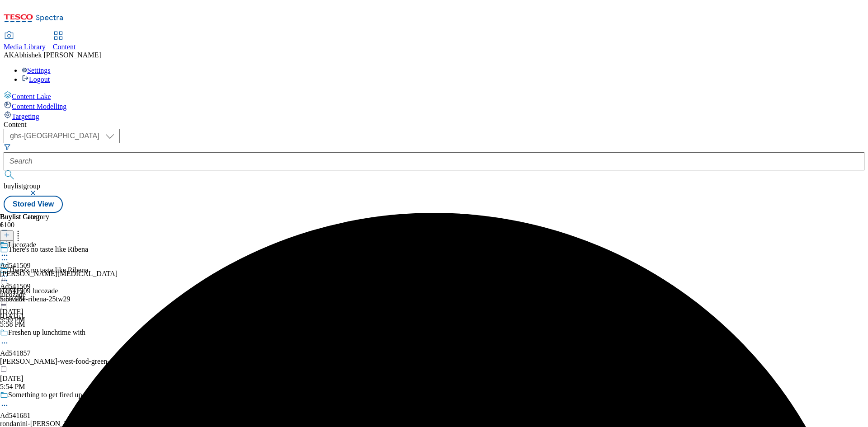 The image size is (868, 427). What do you see at coordinates (434, 116) in the screenshot?
I see `a: Targeting` at bounding box center [434, 116].